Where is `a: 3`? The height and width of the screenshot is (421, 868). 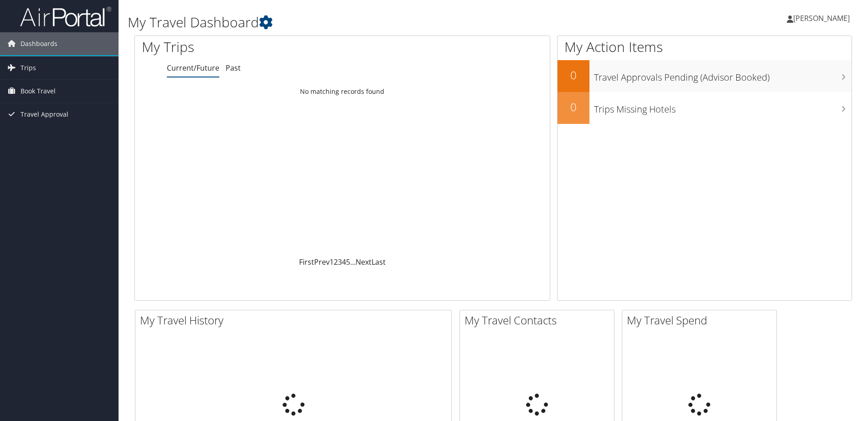 a: 3 is located at coordinates (340, 262).